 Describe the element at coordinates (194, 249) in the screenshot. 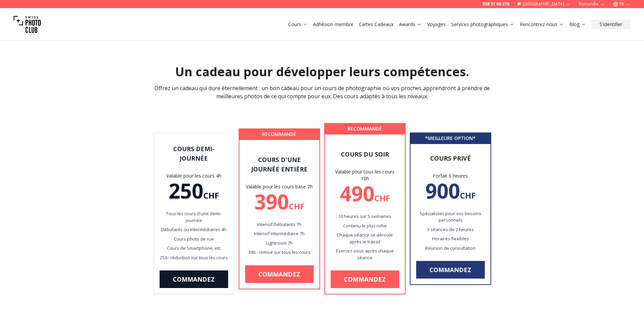

I see `p: Cours de Smartphone, etc` at that location.